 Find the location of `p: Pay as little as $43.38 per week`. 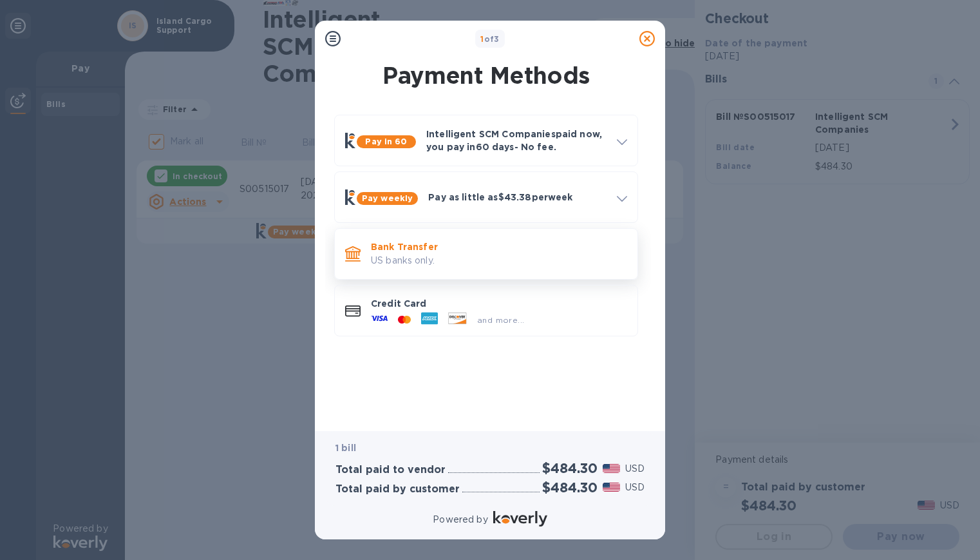

p: Pay as little as $43.38 per week is located at coordinates (517, 197).